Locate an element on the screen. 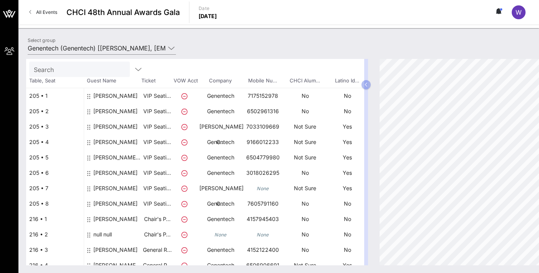  a: All Events is located at coordinates (43, 12).